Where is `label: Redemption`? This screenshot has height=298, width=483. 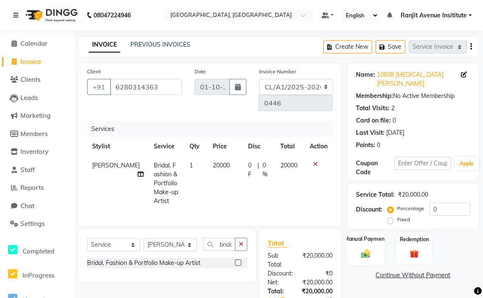
label: Redemption is located at coordinates (414, 240).